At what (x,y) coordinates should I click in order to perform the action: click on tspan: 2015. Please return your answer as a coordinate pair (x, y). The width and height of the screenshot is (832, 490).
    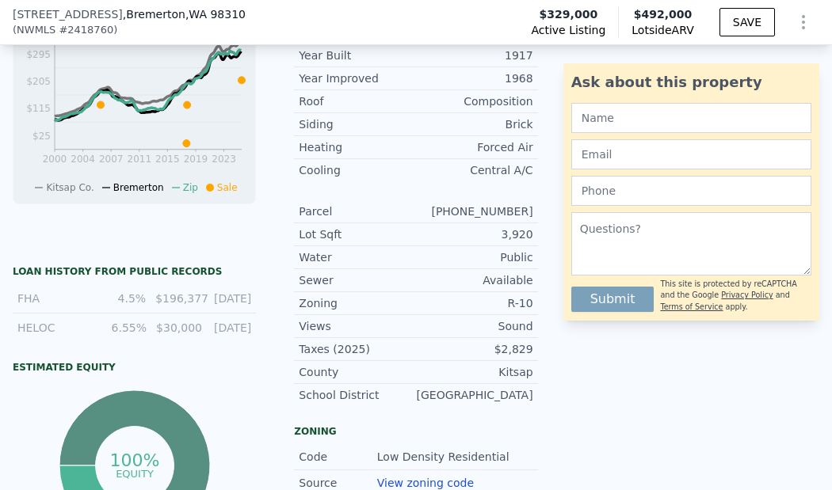
    Looking at the image, I should click on (167, 159).